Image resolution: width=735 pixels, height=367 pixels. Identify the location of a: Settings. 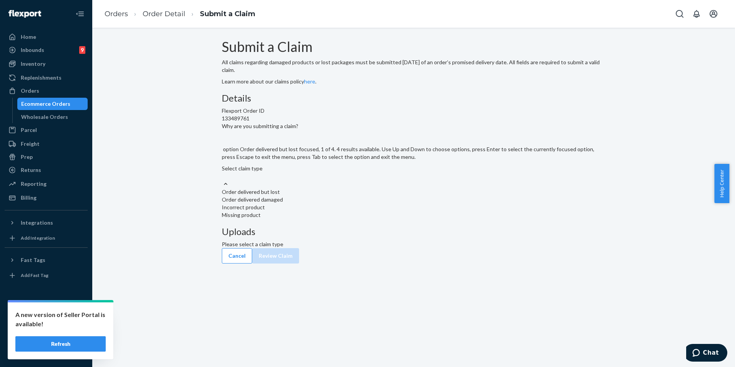
(46, 312).